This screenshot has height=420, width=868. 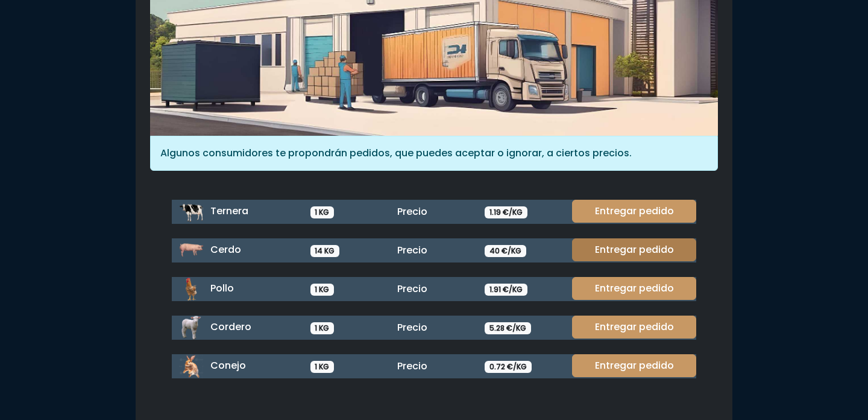 I want to click on img: conejo.png, so click(x=192, y=367).